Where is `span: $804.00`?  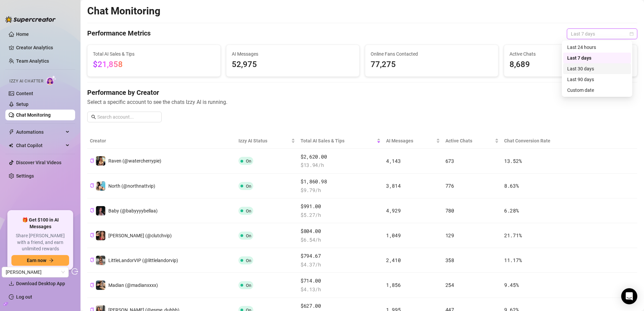
span: $804.00 is located at coordinates (340, 231).